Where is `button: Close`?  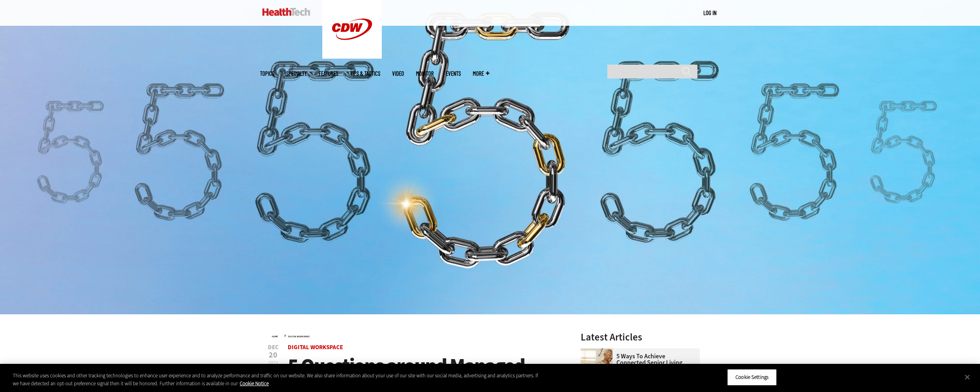
button: Close is located at coordinates (967, 377).